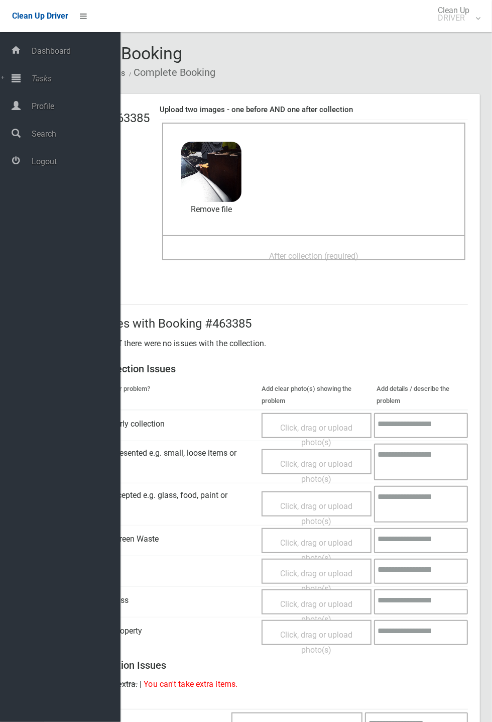 This screenshot has width=492, height=722. I want to click on li: Complete Booking, so click(171, 72).